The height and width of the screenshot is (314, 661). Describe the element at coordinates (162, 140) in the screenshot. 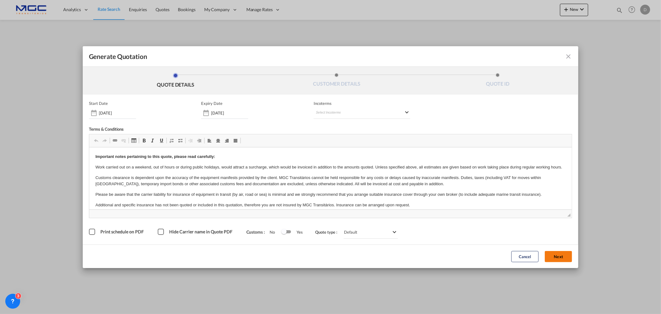

I see `a: Sublinhado (Ctrl+U)` at that location.